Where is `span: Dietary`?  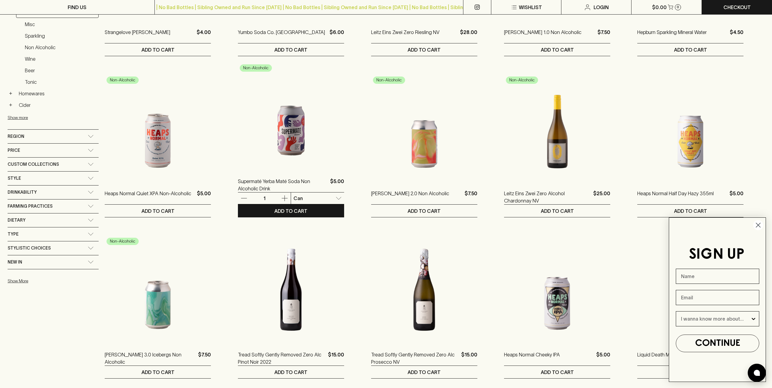
span: Dietary is located at coordinates (16, 220).